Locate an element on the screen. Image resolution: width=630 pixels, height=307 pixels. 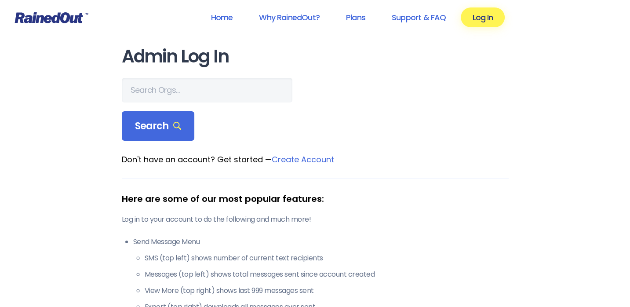
a: Home is located at coordinates (222, 17).